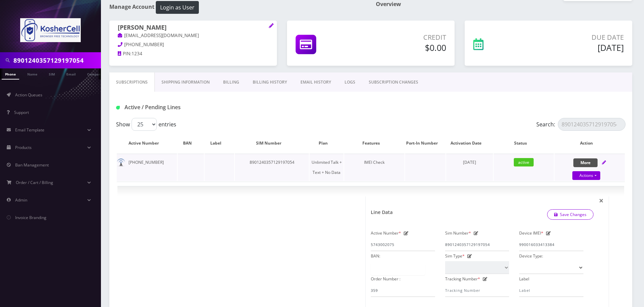  I want to click on label: Device Type:, so click(531, 256).